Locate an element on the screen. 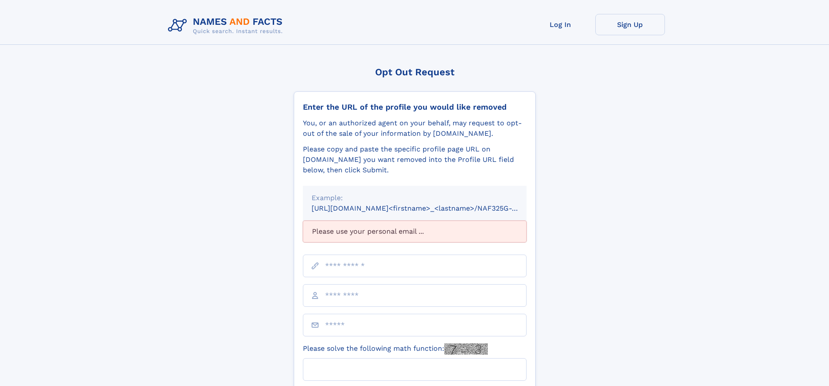  a: Log In is located at coordinates (560, 24).